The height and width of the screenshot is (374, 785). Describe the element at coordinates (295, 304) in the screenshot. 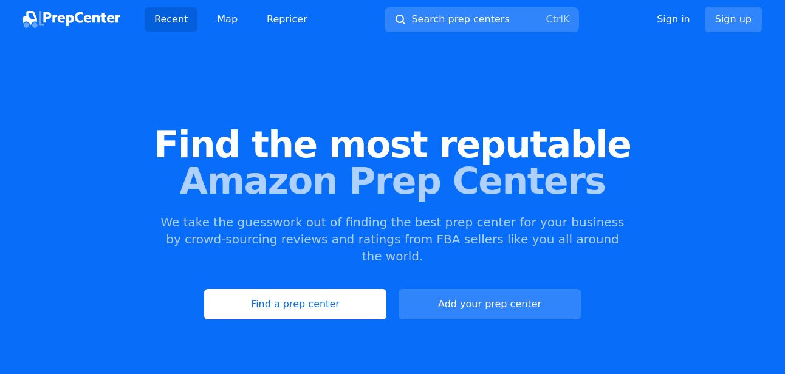

I see `a: Find a prep center` at that location.